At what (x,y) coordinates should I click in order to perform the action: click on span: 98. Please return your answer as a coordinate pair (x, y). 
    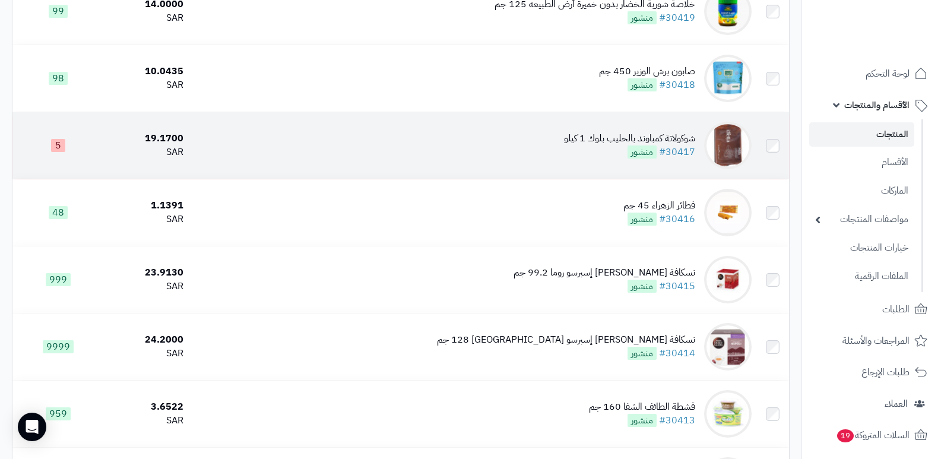
    Looking at the image, I should click on (58, 78).